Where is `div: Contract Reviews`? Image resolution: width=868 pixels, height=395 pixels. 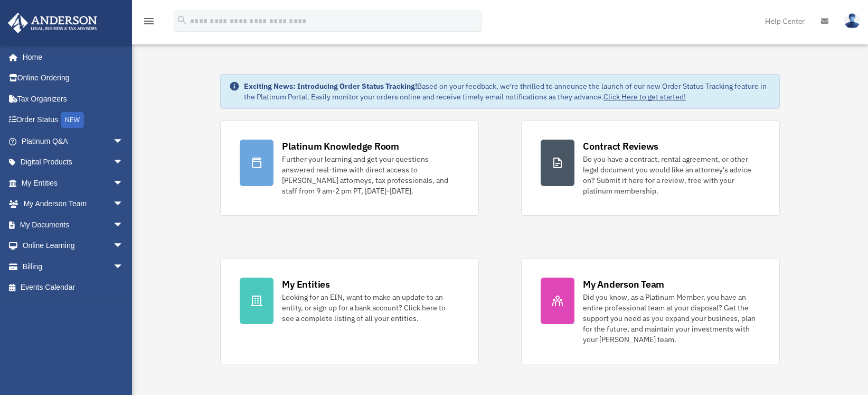 div: Contract Reviews is located at coordinates (620, 146).